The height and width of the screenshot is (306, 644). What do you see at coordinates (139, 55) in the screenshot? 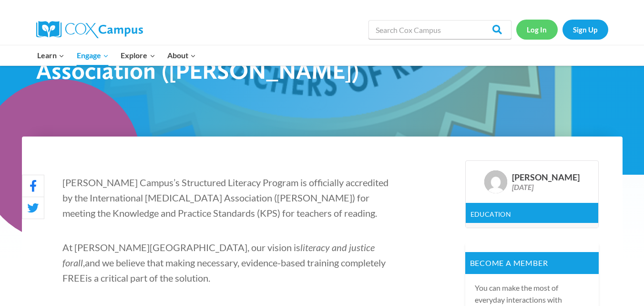
I see `button: Child menu of Explore` at bounding box center [139, 55].